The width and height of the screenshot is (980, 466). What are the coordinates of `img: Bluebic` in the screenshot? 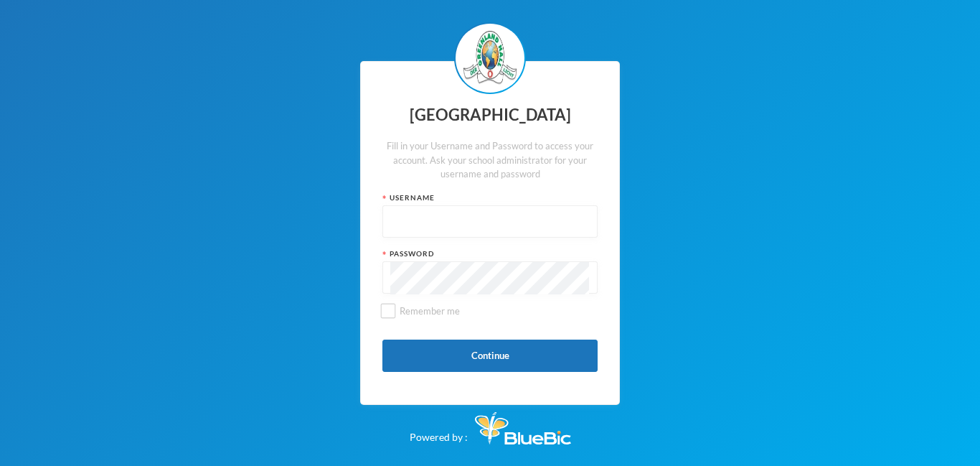 It's located at (523, 428).